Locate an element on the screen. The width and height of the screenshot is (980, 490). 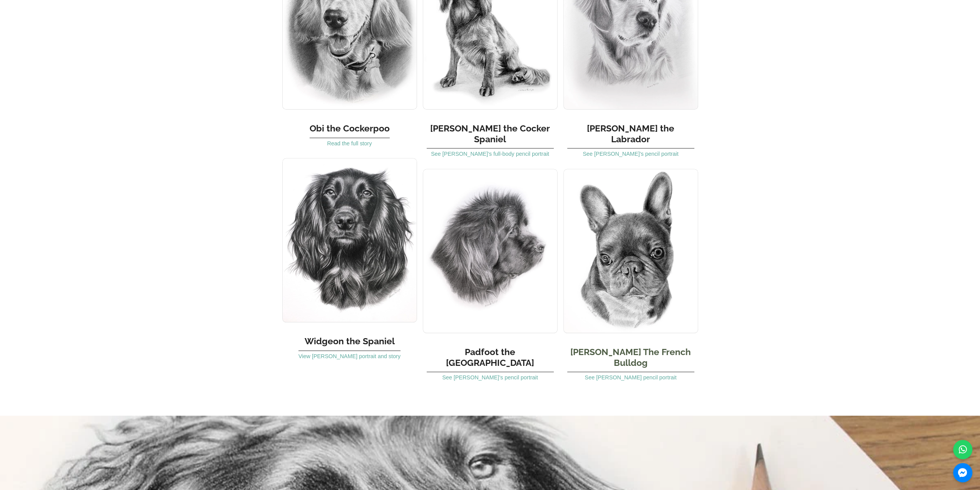
a: Messenger is located at coordinates (963, 473).